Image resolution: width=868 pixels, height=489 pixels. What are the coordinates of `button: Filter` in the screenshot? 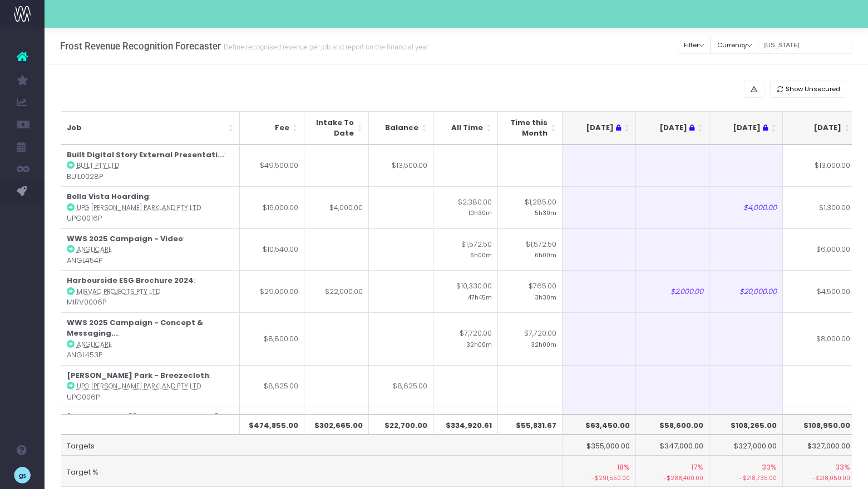 It's located at (694, 45).